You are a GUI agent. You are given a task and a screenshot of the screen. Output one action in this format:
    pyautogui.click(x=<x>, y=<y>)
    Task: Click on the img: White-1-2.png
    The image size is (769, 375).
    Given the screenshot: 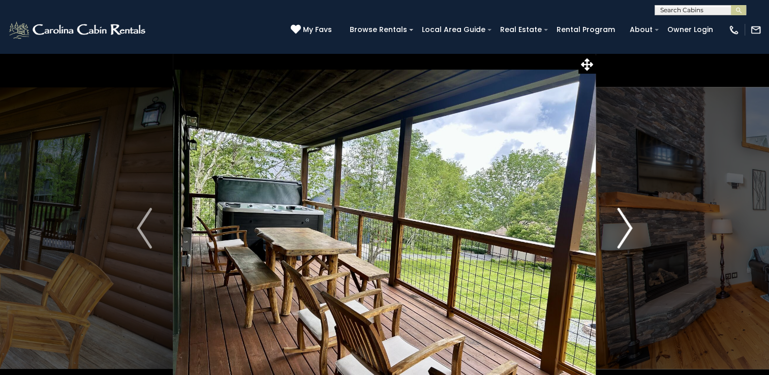 What is the action you would take?
    pyautogui.click(x=78, y=30)
    